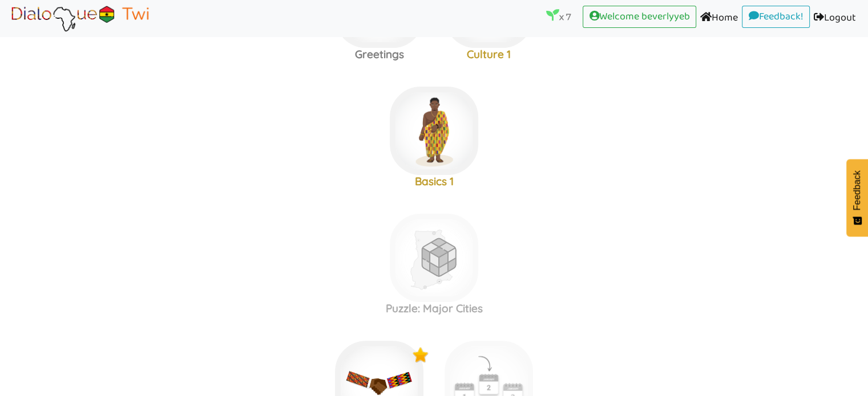  I want to click on a: Logout, so click(834, 18).